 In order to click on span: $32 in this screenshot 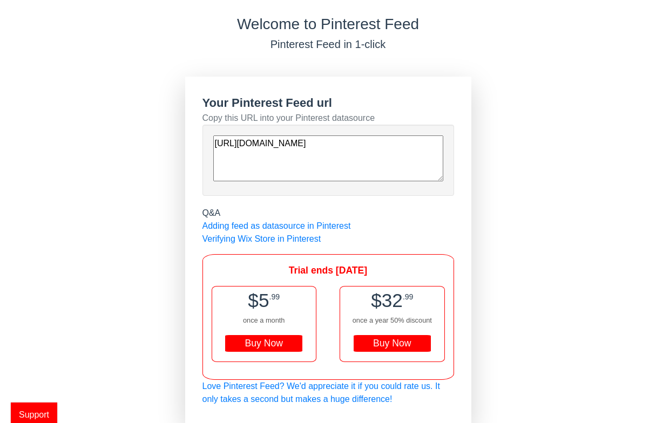, I will do `click(387, 300)`.